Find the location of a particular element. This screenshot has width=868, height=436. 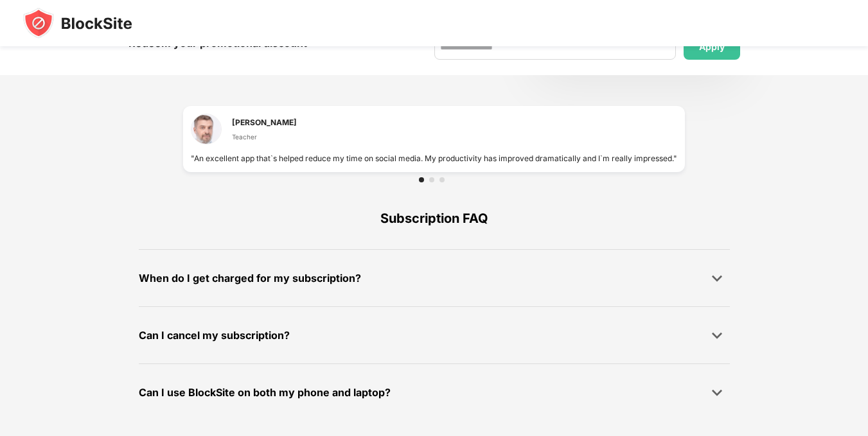

img: testimonial-1.jpg is located at coordinates (206, 129).